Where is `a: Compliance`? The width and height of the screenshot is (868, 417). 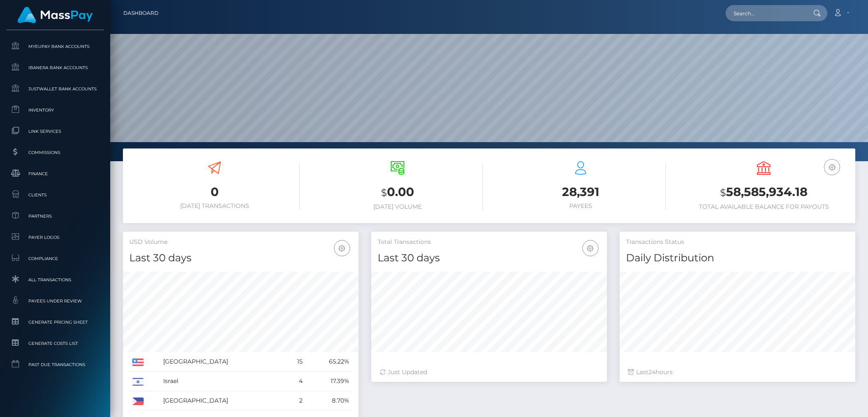 a: Compliance is located at coordinates (55, 258).